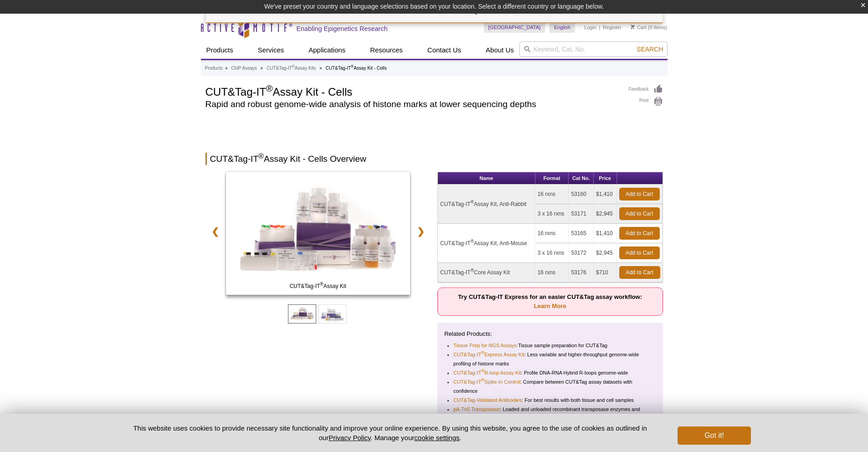 The image size is (868, 452). I want to click on button: Search, so click(650, 49).